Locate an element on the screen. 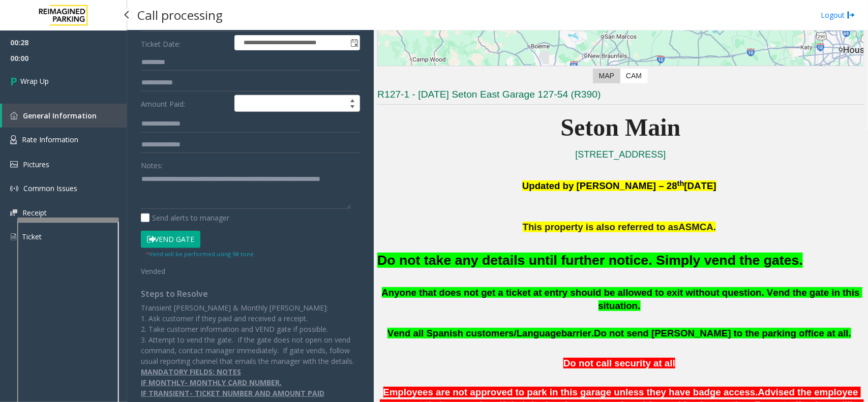  span: ASMCA. is located at coordinates (697, 226).